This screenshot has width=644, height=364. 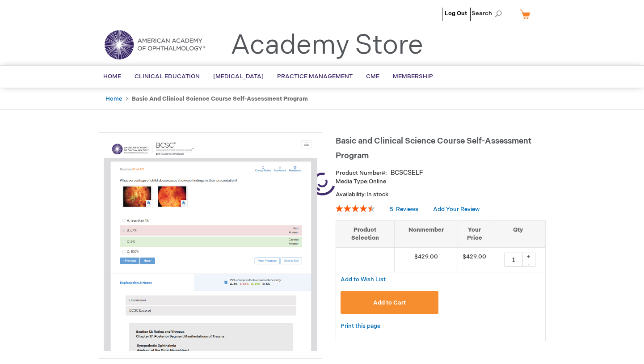 I want to click on input: Qty, so click(x=513, y=260).